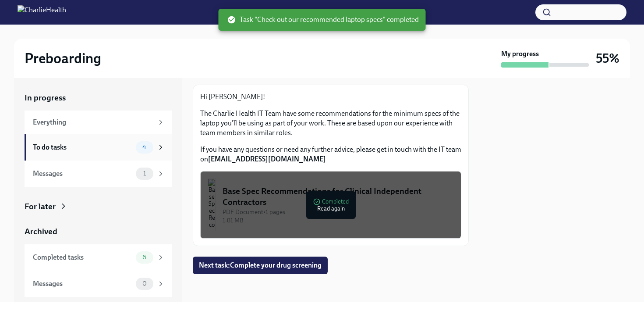 The height and width of the screenshot is (311, 644). What do you see at coordinates (98, 284) in the screenshot?
I see `a: Messages0` at bounding box center [98, 284].